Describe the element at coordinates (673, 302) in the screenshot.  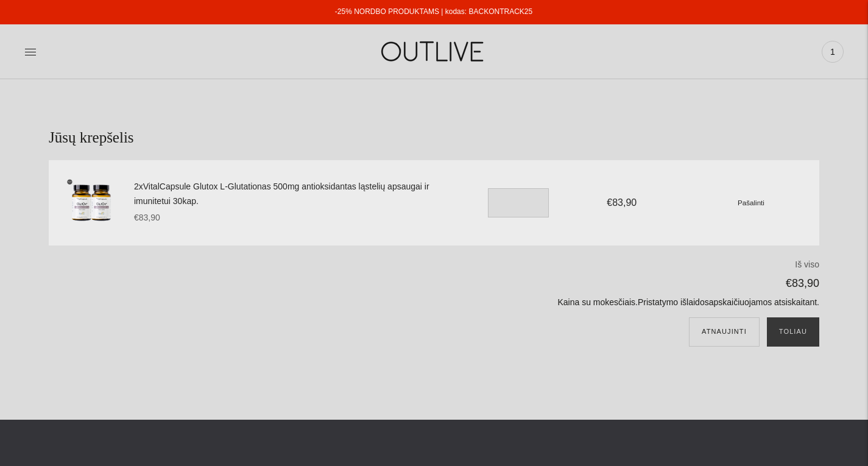
I see `a: Pristatymo išlaidos` at that location.